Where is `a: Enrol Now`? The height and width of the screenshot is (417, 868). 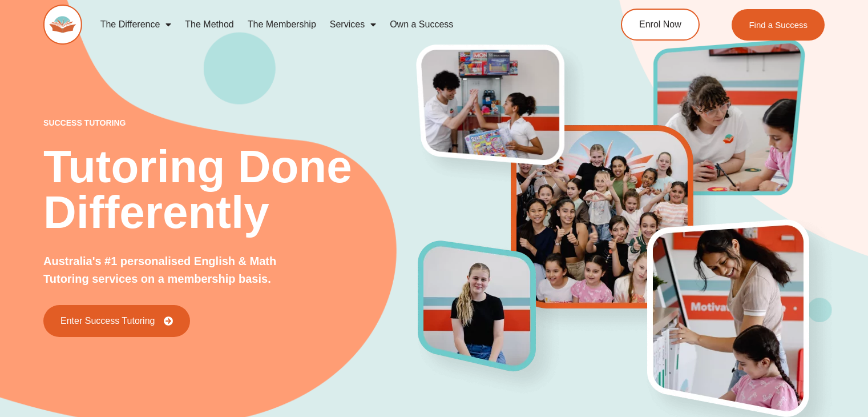 a: Enrol Now is located at coordinates (660, 25).